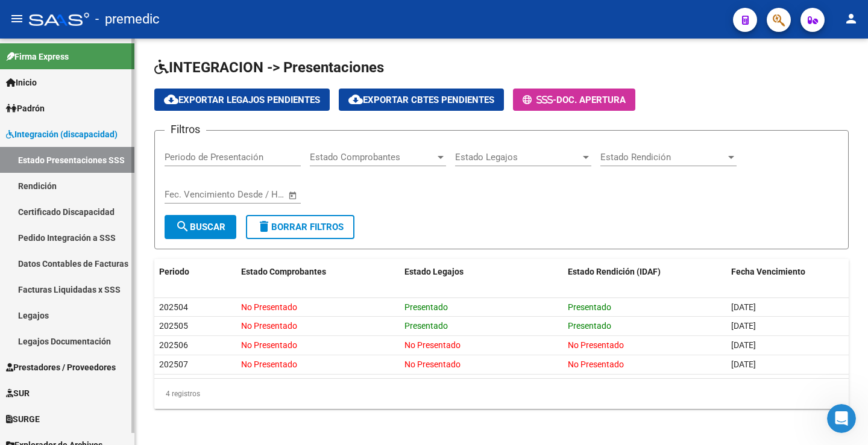 The height and width of the screenshot is (445, 868). Describe the element at coordinates (201, 227) in the screenshot. I see `span: Buscar` at that location.